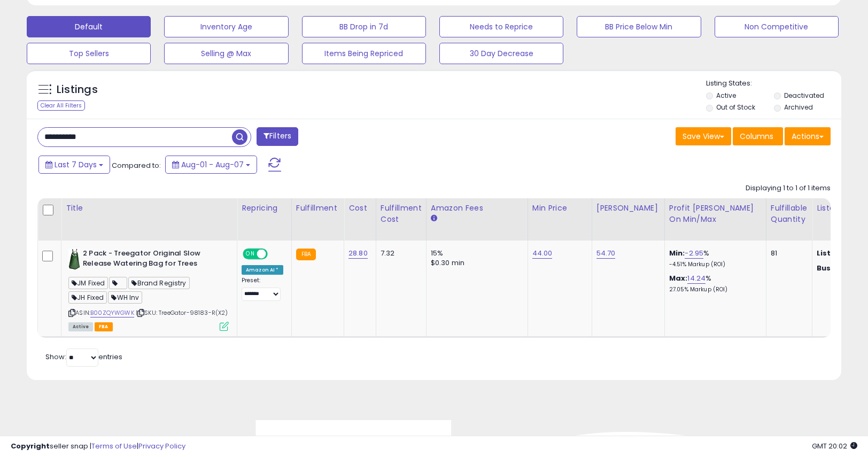 Image resolution: width=868 pixels, height=457 pixels. I want to click on span: All listings currently available for purchase on Amazon, so click(80, 327).